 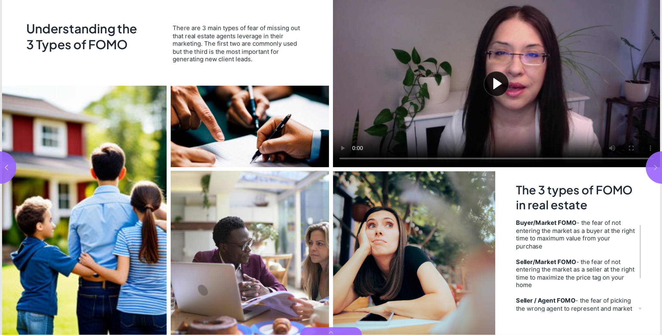 What do you see at coordinates (577, 198) in the screenshot?
I see `h2: The 3 types of FOMO in real estate` at bounding box center [577, 198].